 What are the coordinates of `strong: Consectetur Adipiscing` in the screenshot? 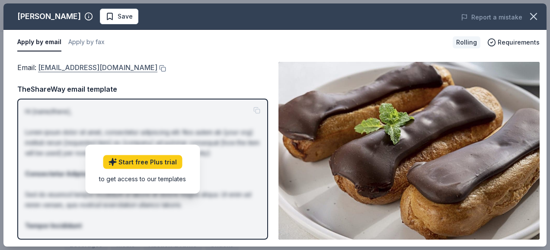 It's located at (62, 173).